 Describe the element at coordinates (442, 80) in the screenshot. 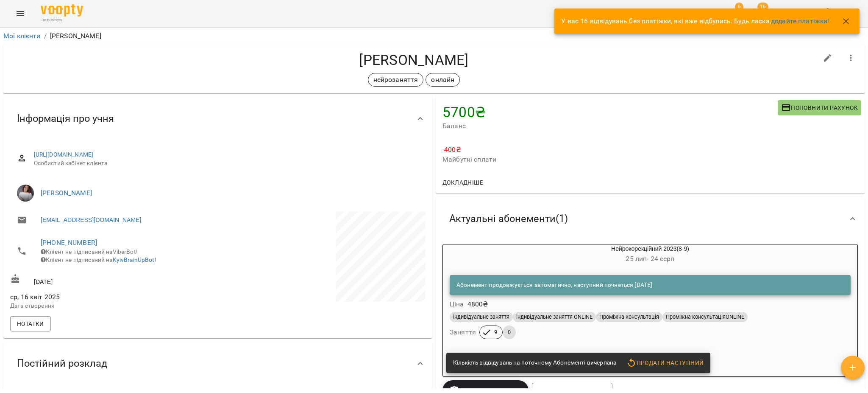

I see `div: онлайн` at that location.